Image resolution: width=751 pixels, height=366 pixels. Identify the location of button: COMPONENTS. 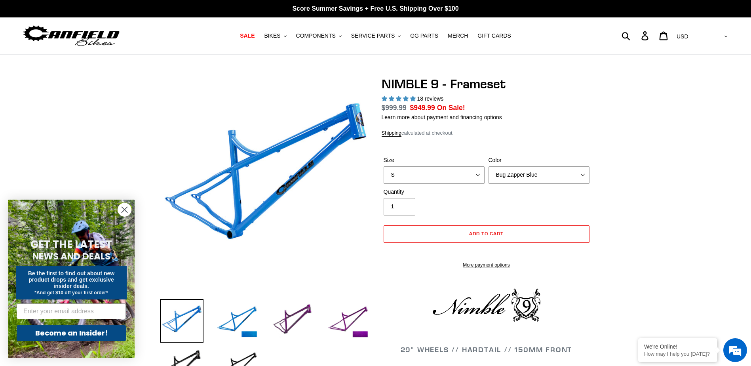
(319, 36).